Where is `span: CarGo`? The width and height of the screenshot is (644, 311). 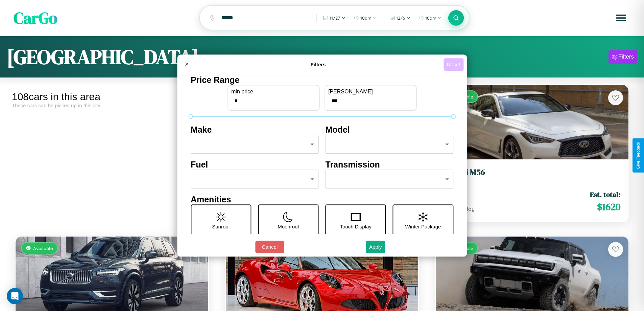 span: CarGo is located at coordinates (36, 18).